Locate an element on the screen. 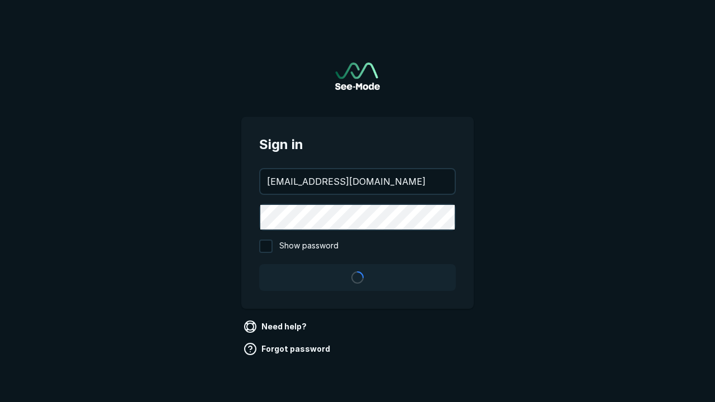  span: Sign in is located at coordinates (358, 145).